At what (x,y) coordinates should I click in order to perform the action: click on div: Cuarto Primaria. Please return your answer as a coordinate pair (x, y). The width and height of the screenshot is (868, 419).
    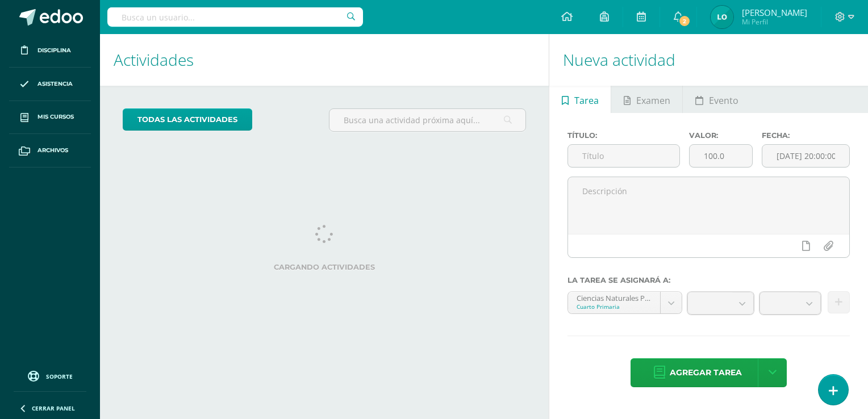
    Looking at the image, I should click on (614, 306).